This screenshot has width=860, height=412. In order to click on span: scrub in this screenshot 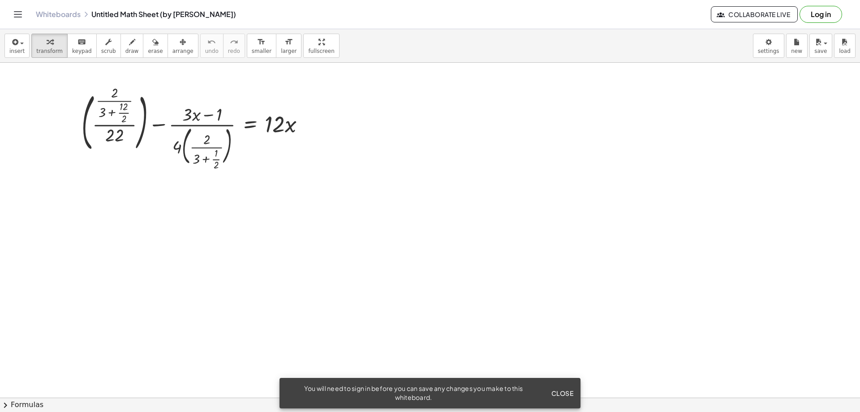, I will do `click(108, 51)`.